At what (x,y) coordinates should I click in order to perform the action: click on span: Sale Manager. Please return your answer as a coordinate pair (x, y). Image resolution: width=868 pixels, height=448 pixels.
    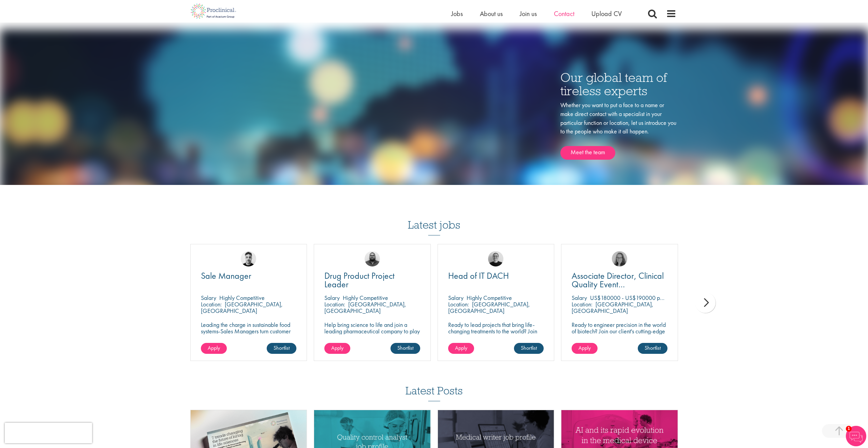
    Looking at the image, I should click on (226, 275).